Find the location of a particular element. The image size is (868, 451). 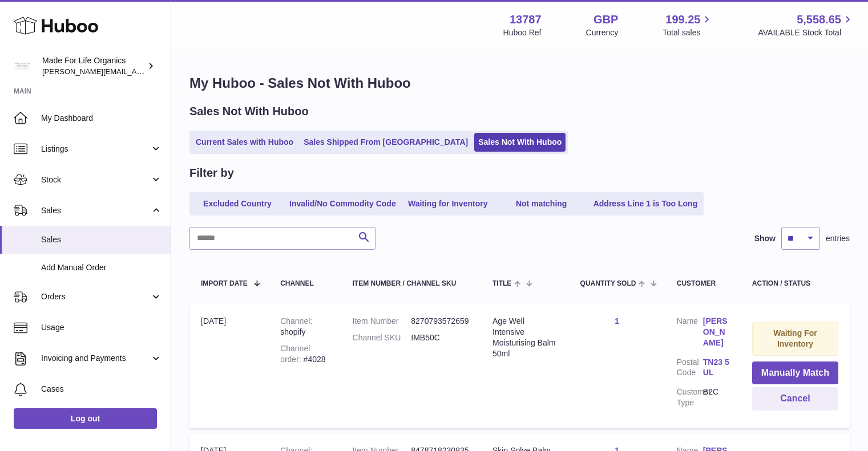

span: Total sales is located at coordinates (687, 33).